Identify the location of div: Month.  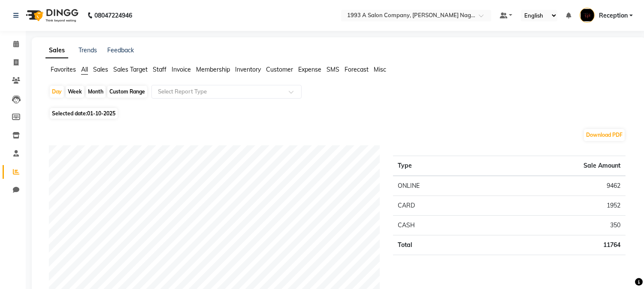
(96, 92).